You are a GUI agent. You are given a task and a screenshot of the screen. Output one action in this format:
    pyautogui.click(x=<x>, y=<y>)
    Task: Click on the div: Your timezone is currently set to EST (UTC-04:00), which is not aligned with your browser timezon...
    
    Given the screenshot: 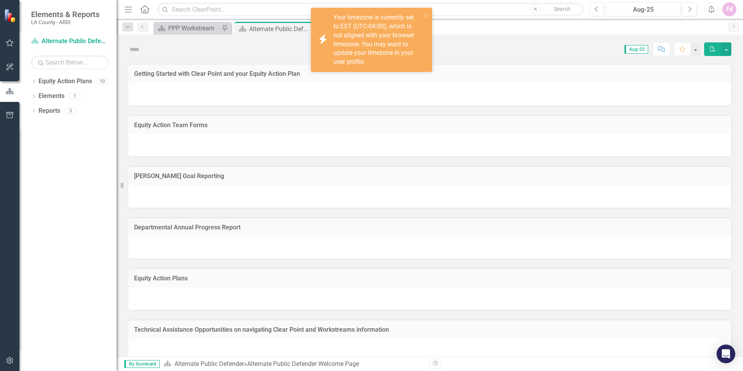 What is the action you would take?
    pyautogui.click(x=377, y=40)
    